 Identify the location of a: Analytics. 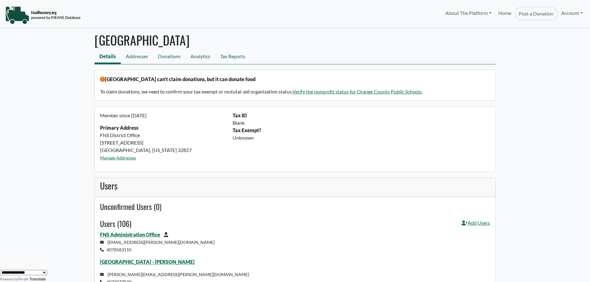
(201, 57).